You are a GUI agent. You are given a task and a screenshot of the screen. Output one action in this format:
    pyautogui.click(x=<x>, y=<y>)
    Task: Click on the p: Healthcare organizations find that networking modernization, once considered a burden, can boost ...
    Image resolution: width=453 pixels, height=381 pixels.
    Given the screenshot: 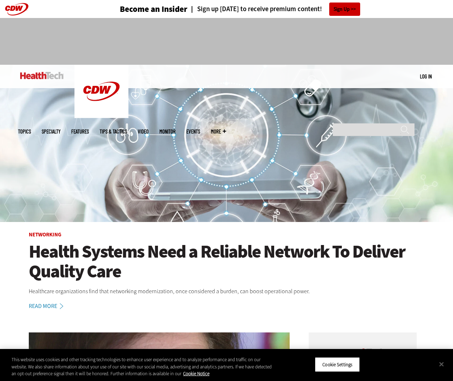 What is the action you would take?
    pyautogui.click(x=227, y=291)
    